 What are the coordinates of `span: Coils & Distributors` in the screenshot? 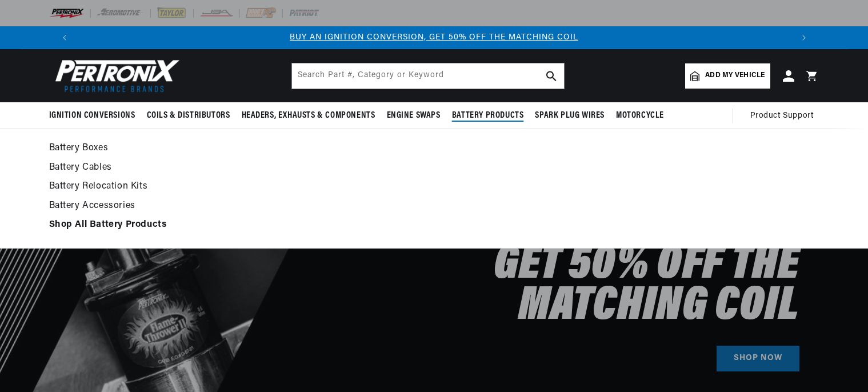 It's located at (188, 115).